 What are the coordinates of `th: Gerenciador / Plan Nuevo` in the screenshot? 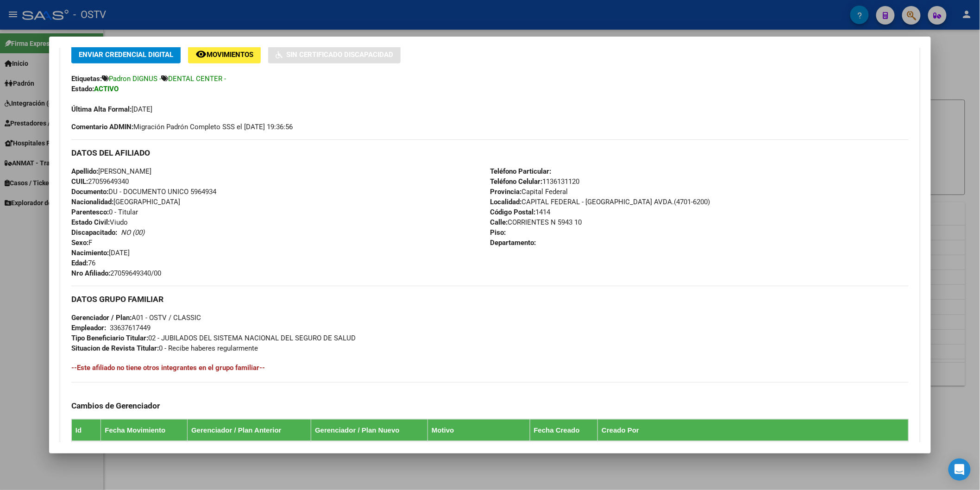 It's located at (370, 430).